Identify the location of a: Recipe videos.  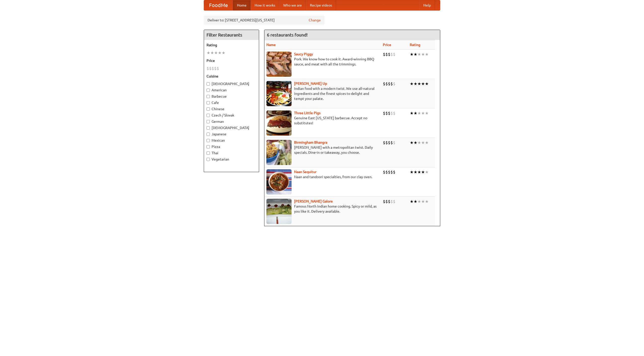
(321, 5).